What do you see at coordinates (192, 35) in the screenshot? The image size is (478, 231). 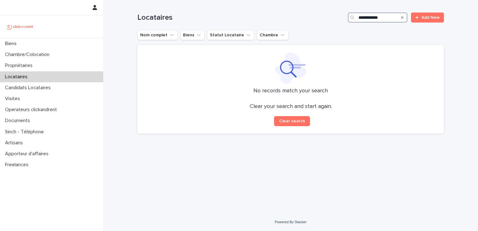 I see `button: Biens` at bounding box center [192, 35].